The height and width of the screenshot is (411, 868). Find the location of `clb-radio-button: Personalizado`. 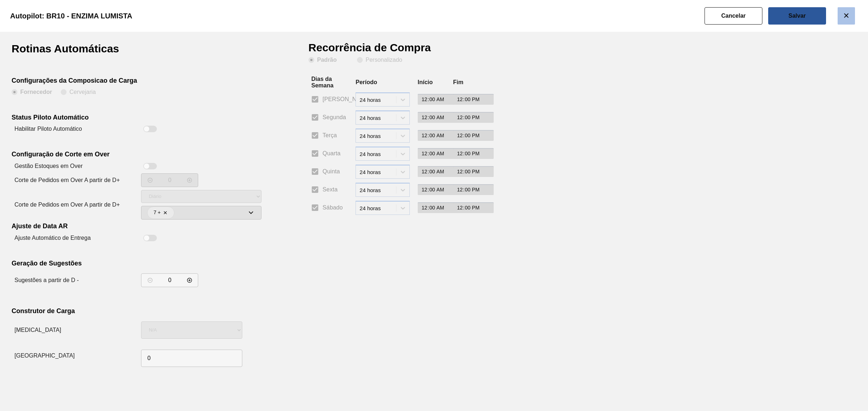

clb-radio-button: Personalizado is located at coordinates (380, 61).